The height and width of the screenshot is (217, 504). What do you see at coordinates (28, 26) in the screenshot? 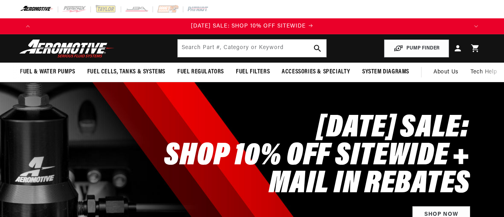
I see `button: Translation missing: en.sections.announcements.previous_announcement` at bounding box center [28, 26].